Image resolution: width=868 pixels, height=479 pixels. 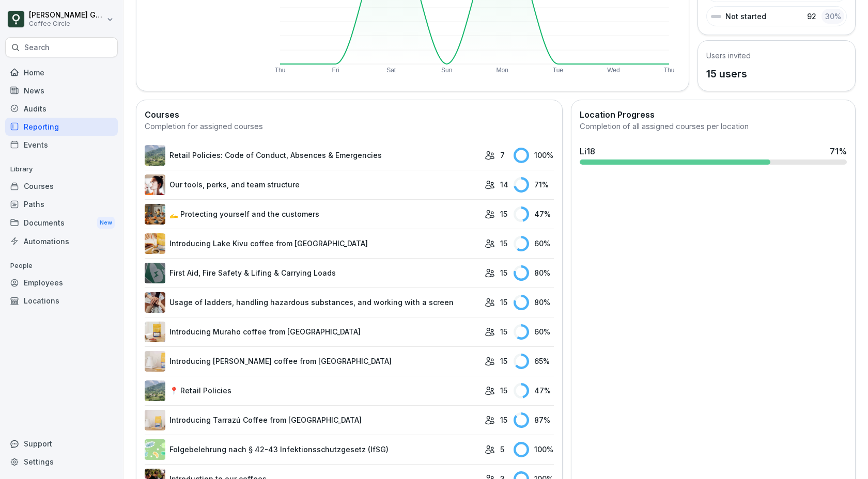 What do you see at coordinates (62, 186) in the screenshot?
I see `div: Courses` at bounding box center [62, 186].